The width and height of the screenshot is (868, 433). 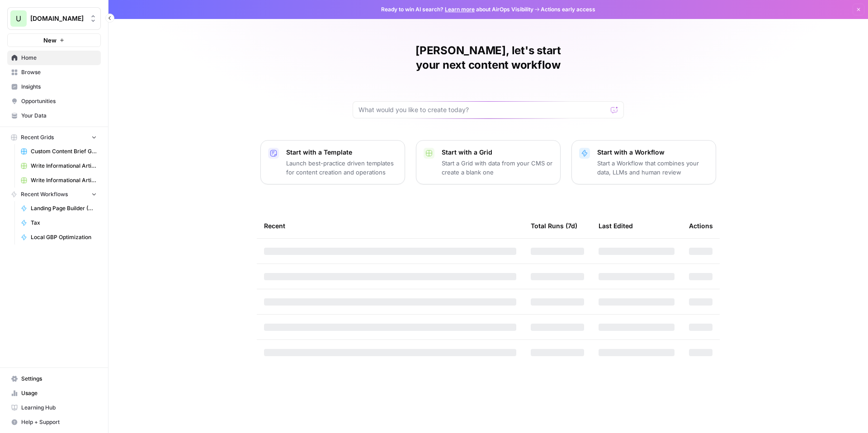 What do you see at coordinates (37, 138) in the screenshot?
I see `span: Recent Grids` at bounding box center [37, 138].